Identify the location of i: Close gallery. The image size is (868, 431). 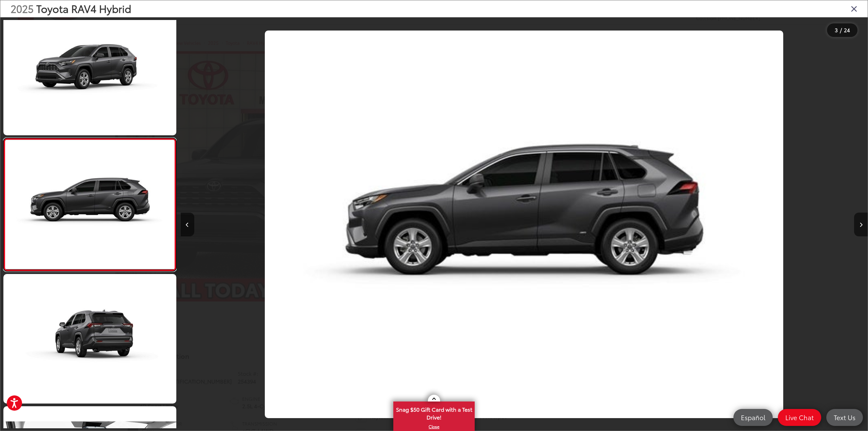
(854, 8).